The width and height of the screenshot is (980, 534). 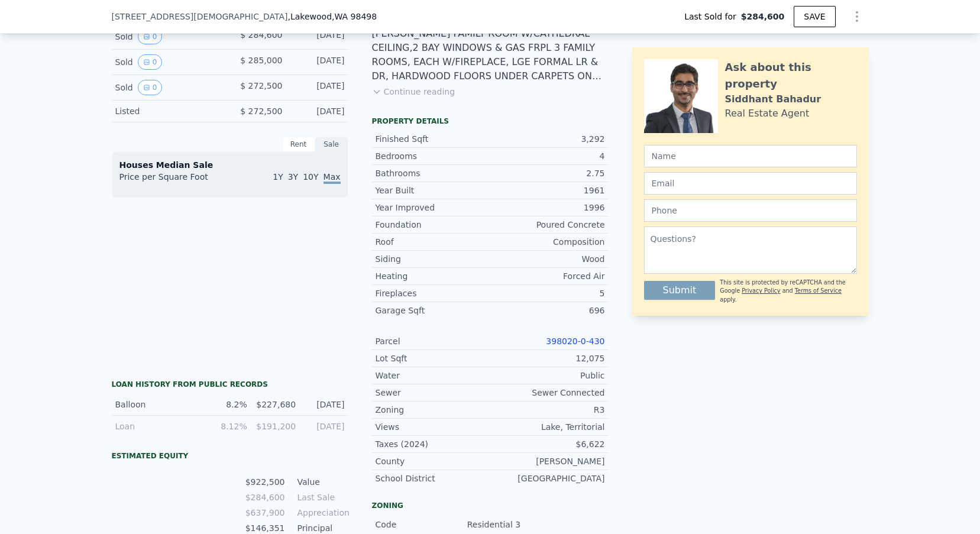 What do you see at coordinates (750, 183) in the screenshot?
I see `input: Email` at bounding box center [750, 183].